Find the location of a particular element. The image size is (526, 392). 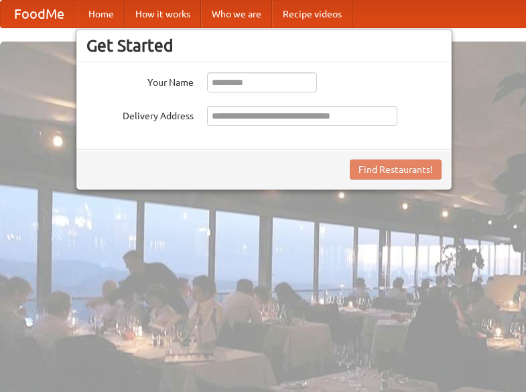

a: Home is located at coordinates (101, 14).